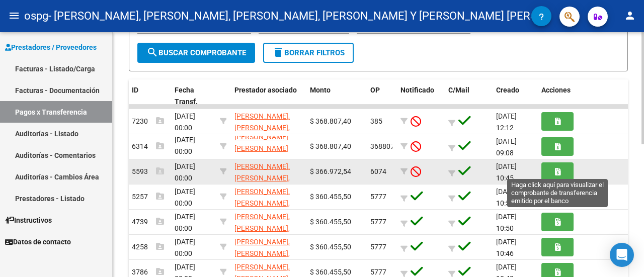  What do you see at coordinates (153, 52) in the screenshot?
I see `mat-icon: search` at bounding box center [153, 52].